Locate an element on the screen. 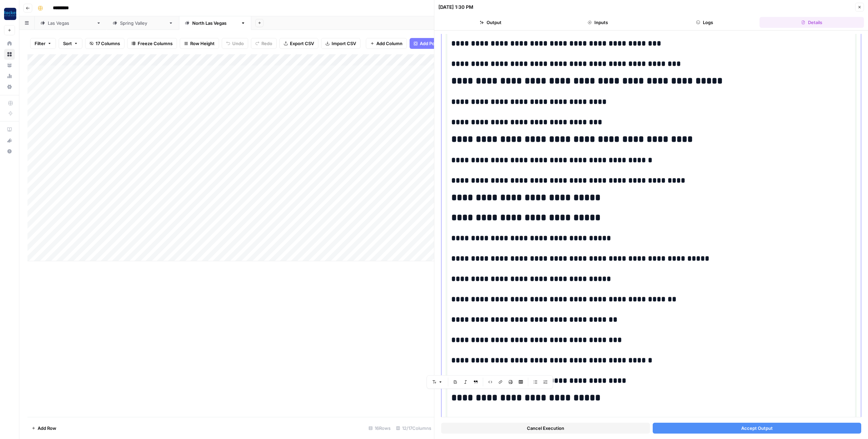 This screenshot has height=439, width=868. span: 17 Columns is located at coordinates (108, 44).